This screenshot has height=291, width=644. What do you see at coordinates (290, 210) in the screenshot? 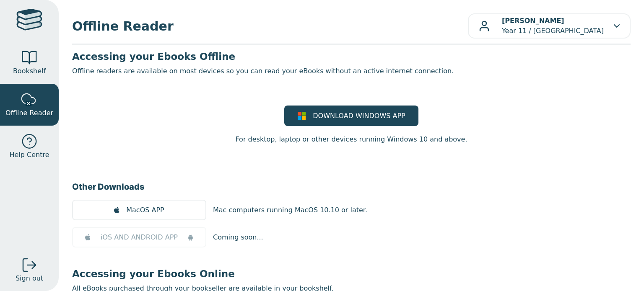
I see `p: Mac computers running MacOS 10.10 or later.` at bounding box center [290, 210].